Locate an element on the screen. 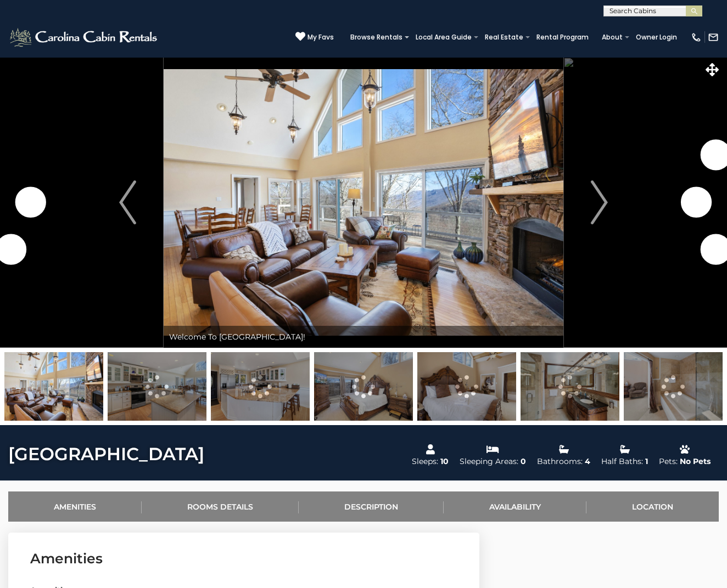 The image size is (727, 588). button: Previous is located at coordinates (127, 203).